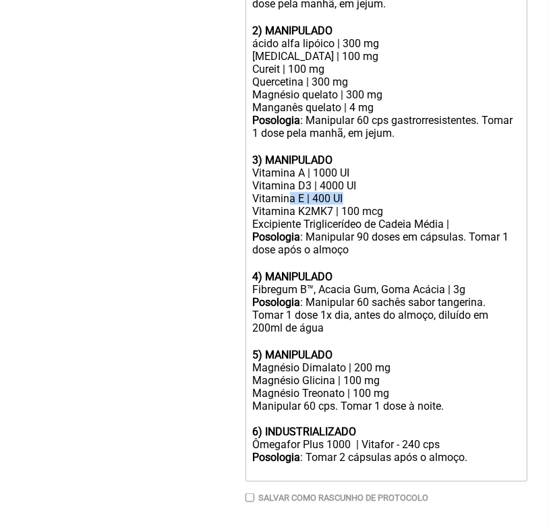 This screenshot has height=525, width=549. What do you see at coordinates (386, 185) in the screenshot?
I see `div: Vitamina D3 | 4000 UI` at bounding box center [386, 185].